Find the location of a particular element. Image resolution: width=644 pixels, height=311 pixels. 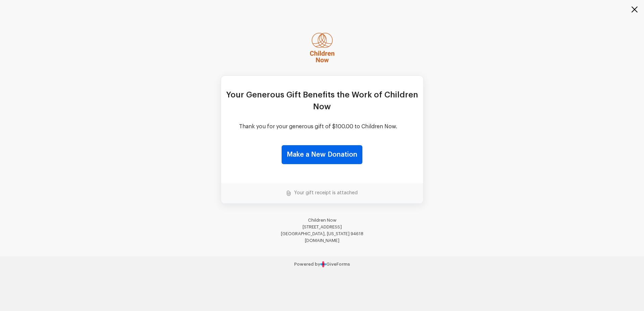

a: Make a New Donation is located at coordinates (322, 154).